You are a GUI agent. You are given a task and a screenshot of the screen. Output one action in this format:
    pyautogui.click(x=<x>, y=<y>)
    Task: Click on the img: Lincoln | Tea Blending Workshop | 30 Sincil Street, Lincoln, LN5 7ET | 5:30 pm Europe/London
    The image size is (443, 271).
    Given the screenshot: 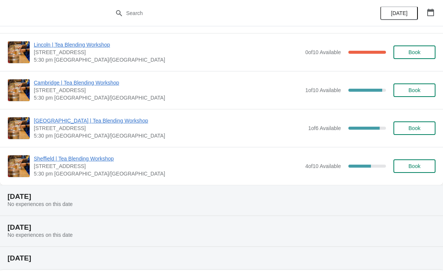 What is the action you would take?
    pyautogui.click(x=19, y=52)
    